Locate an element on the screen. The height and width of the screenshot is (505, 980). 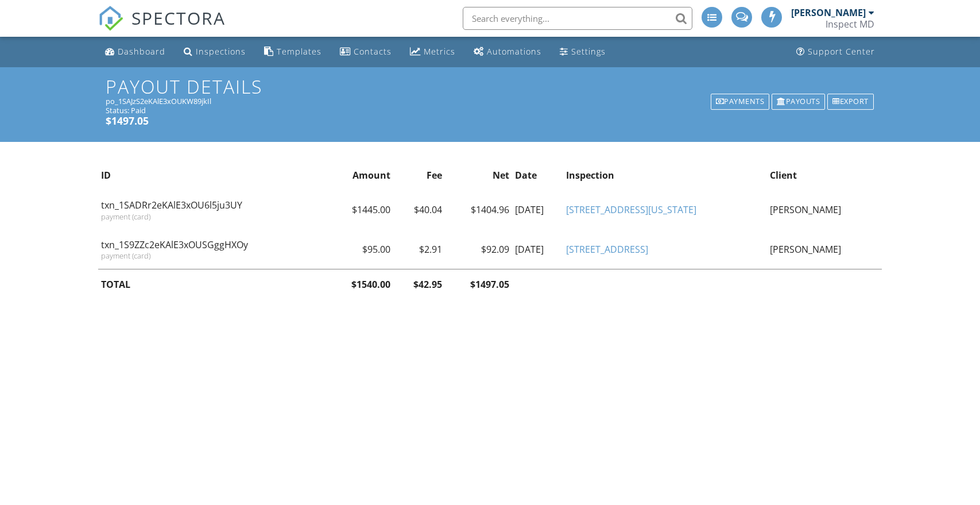
div: po_1SAJzS2eKAlE3xOUKW89jkIl is located at coordinates (490, 101).